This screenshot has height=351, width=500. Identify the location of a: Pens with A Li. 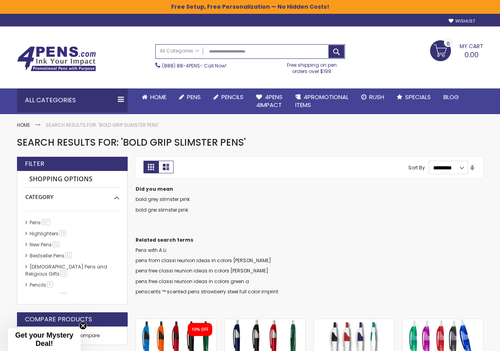
(151, 250).